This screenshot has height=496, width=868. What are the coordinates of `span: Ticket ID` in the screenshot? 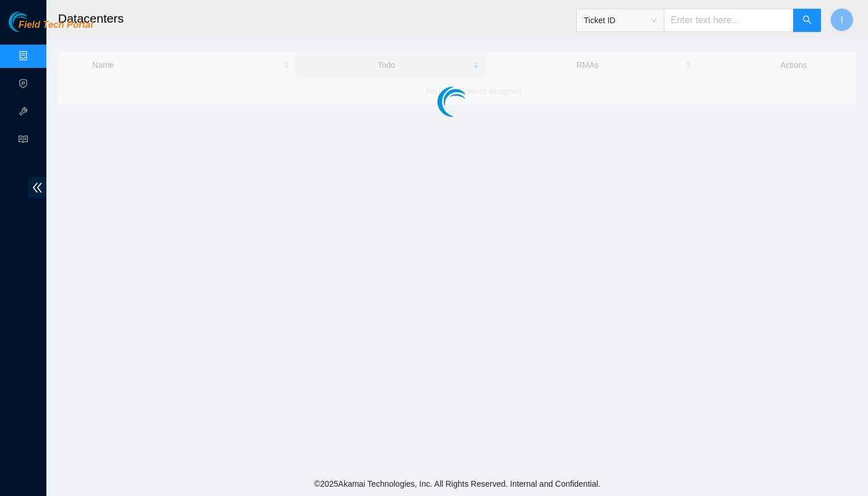 It's located at (620, 21).